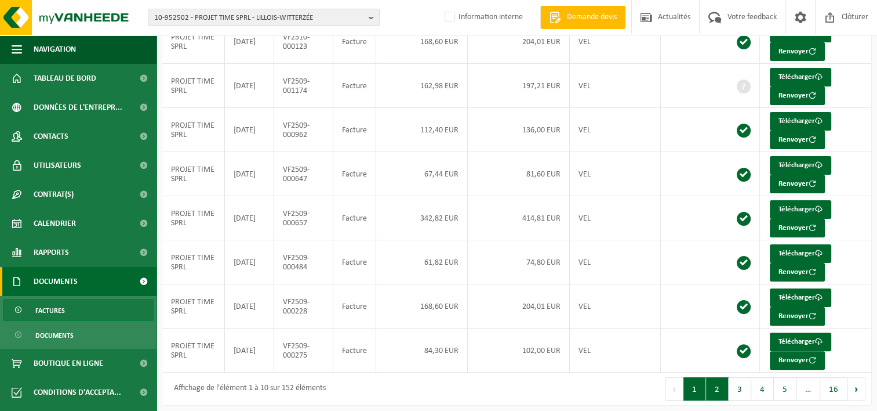 The width and height of the screenshot is (877, 411). What do you see at coordinates (592, 17) in the screenshot?
I see `span: Demande devis` at bounding box center [592, 17].